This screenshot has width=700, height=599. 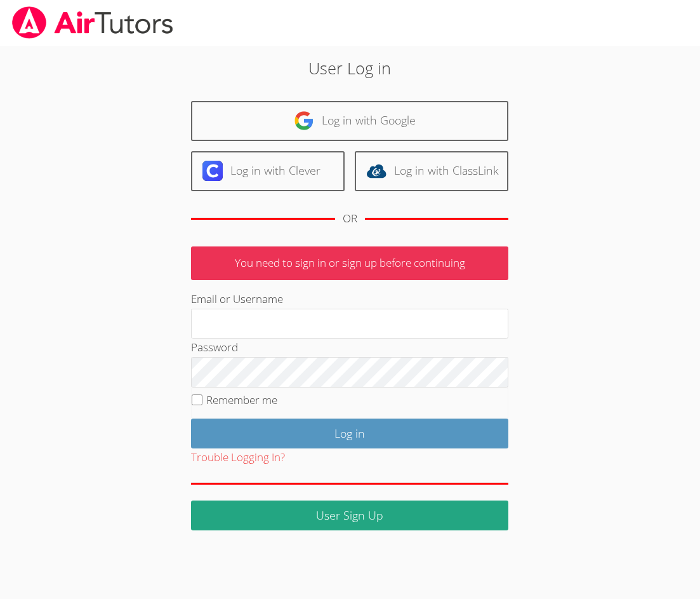 I want to click on label: Remember me, so click(x=241, y=400).